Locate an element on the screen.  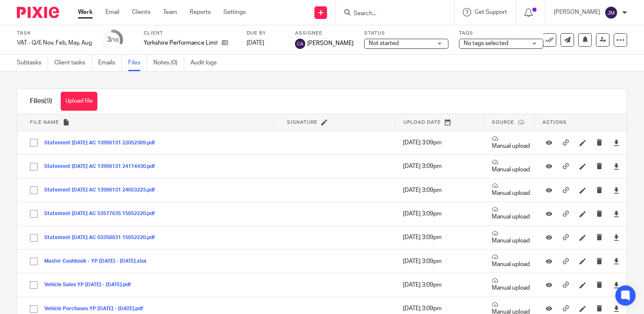
a: Audit logs is located at coordinates (207, 63).